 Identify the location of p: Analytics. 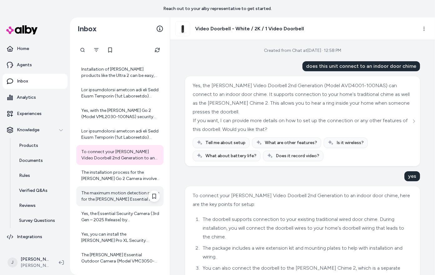
(26, 98).